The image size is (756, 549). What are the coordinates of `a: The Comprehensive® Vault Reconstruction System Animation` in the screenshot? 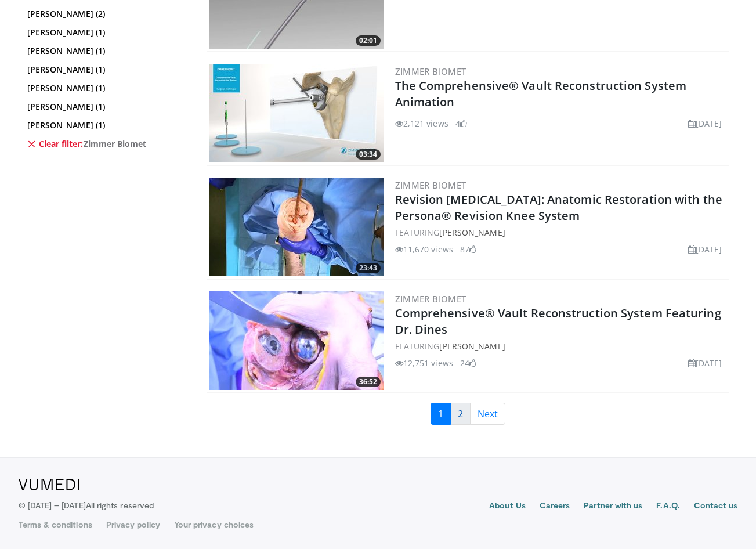 It's located at (541, 93).